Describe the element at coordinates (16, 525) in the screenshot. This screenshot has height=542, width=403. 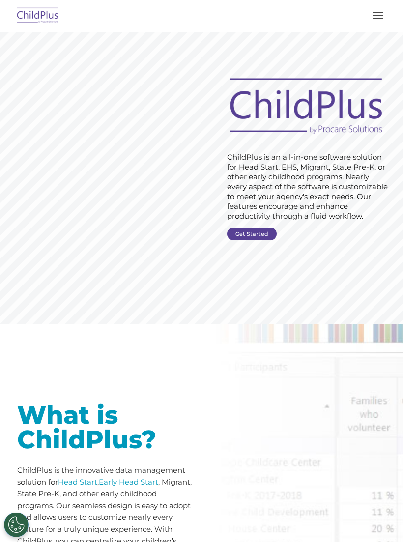
I see `button: Cookies Settings` at that location.